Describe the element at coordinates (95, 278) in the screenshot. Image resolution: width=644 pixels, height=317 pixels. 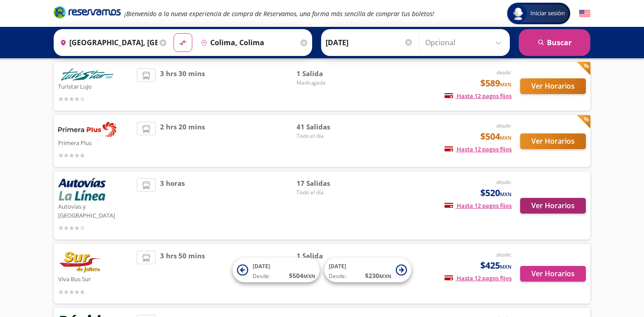
I see `p: Viva Bus Sur` at that location.